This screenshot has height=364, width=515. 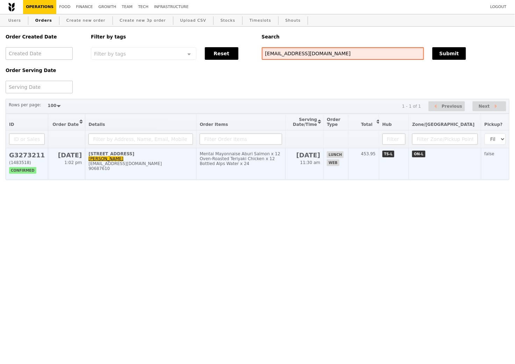 I want to click on span: Previous, so click(x=452, y=106).